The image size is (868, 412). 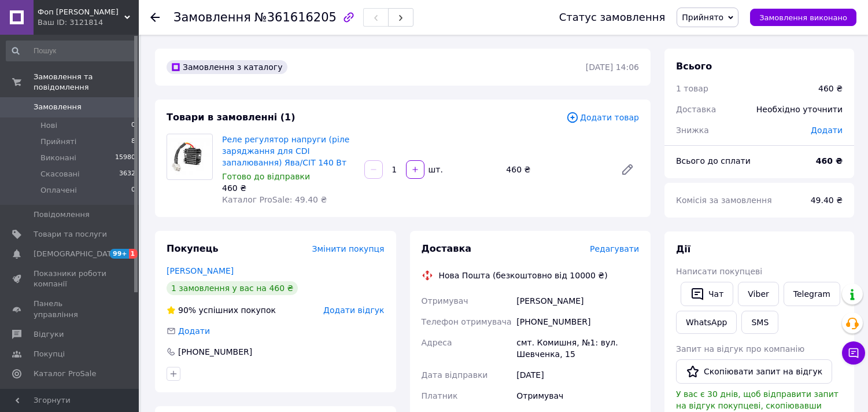 What do you see at coordinates (70, 234) in the screenshot?
I see `span: Товари та послуги` at bounding box center [70, 234].